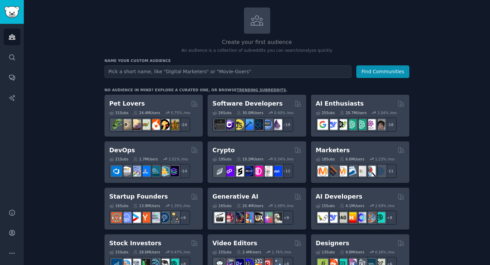  Describe the element at coordinates (249, 252) in the screenshot. I see `div: 2.4M Users` at that location.